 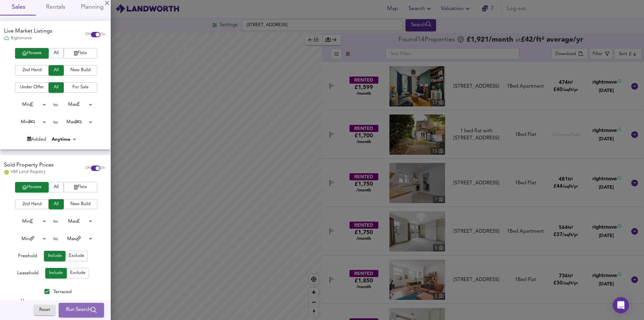 What do you see at coordinates (64, 140) in the screenshot?
I see `div: Anytime` at bounding box center [64, 140].